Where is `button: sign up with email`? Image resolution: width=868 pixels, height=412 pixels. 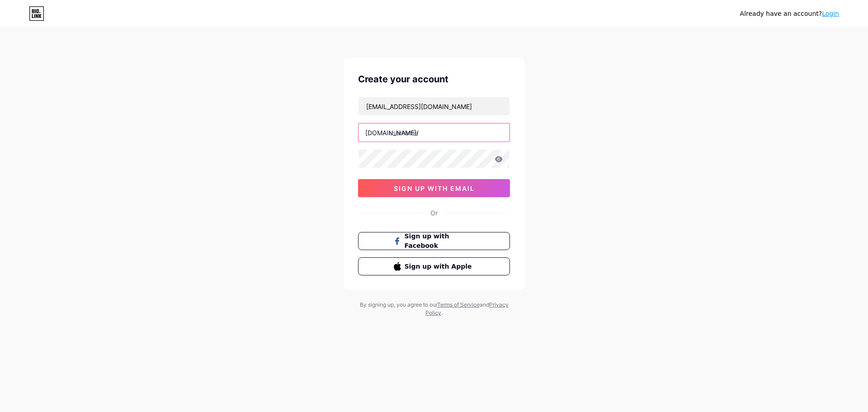 button: sign up with email is located at coordinates (434, 188).